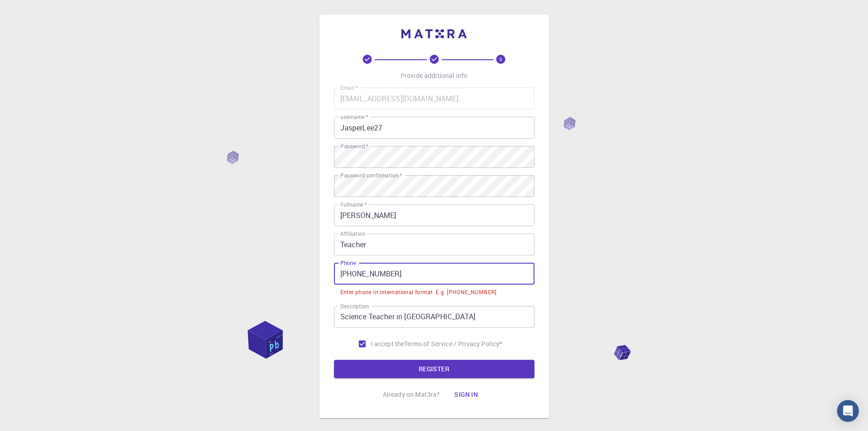  Describe the element at coordinates (353, 204) in the screenshot. I see `label: Fullname` at that location.